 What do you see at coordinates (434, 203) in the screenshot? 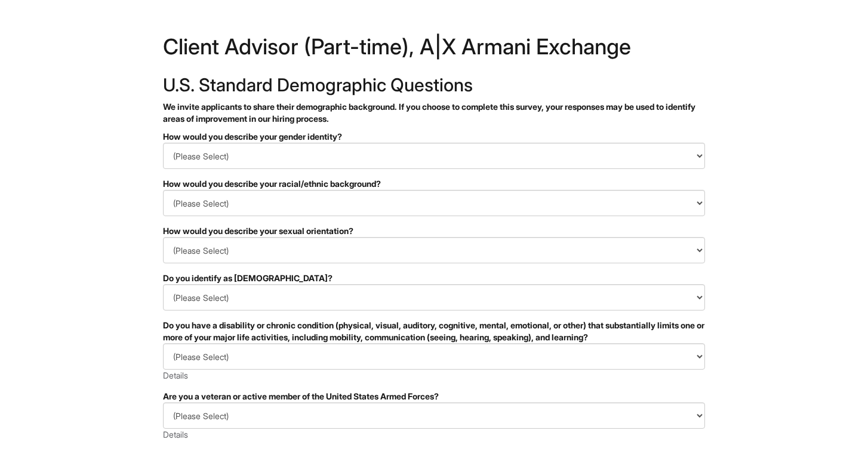
I see `select: How would you describe your racial/ethnic background?` at bounding box center [434, 203].